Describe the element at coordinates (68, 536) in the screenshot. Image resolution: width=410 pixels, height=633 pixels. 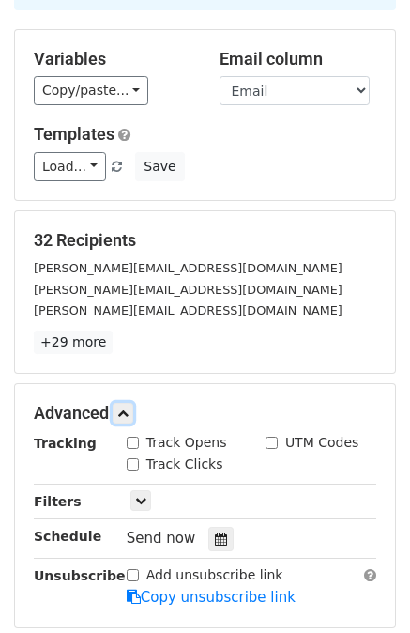
I see `strong: Schedule` at that location.